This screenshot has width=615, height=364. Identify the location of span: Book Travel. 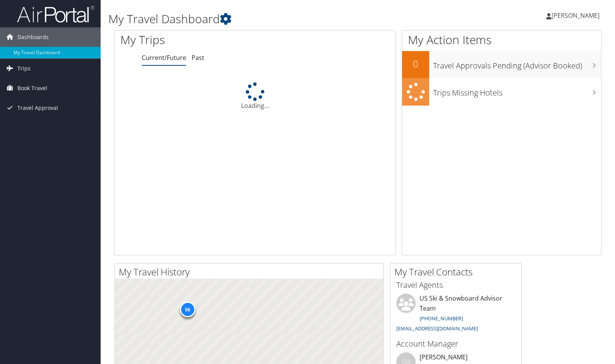
(32, 88).